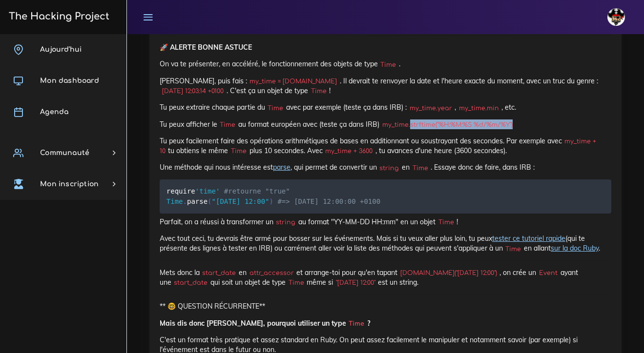  Describe the element at coordinates (385, 107) in the screenshot. I see `p: Tu peux extraire chaque partie du avec par exemple (teste ça dans IRB) : , , etc.` at that location.